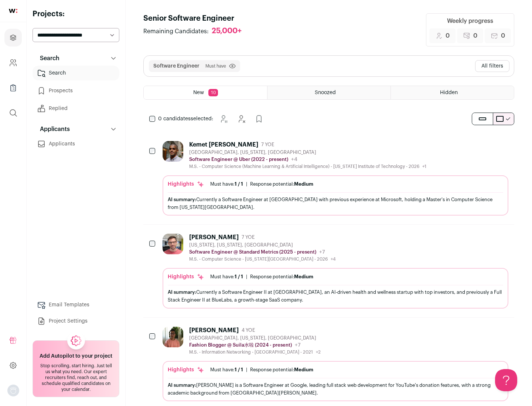  Describe the element at coordinates (199, 93) in the screenshot. I see `span: New` at that location.